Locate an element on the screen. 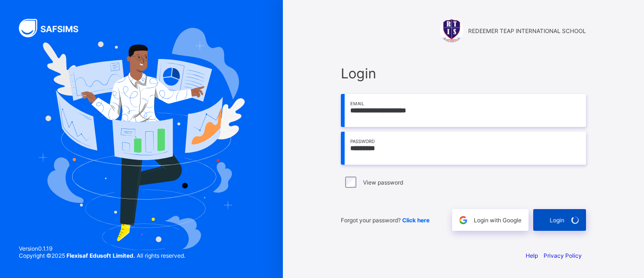 The image size is (644, 278). img: SAFSIMS Logo is located at coordinates (54, 28).